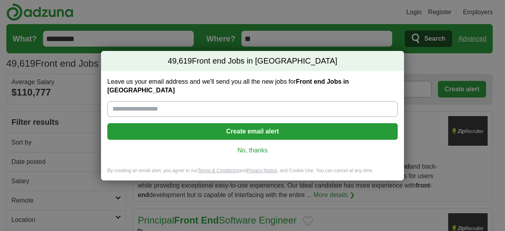 The width and height of the screenshot is (505, 231). What do you see at coordinates (253, 150) in the screenshot?
I see `a: No, thanks` at bounding box center [253, 150].